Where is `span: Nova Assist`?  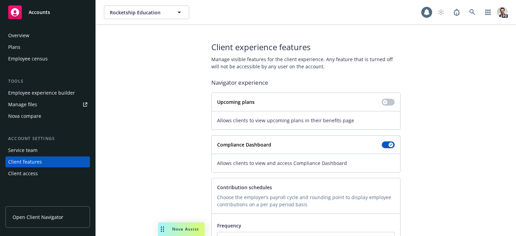
span: Nova Assist is located at coordinates (185, 228).